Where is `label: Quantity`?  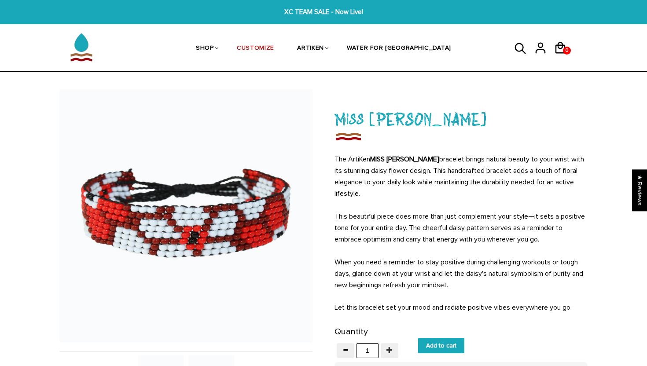
label: Quantity is located at coordinates (351, 332).